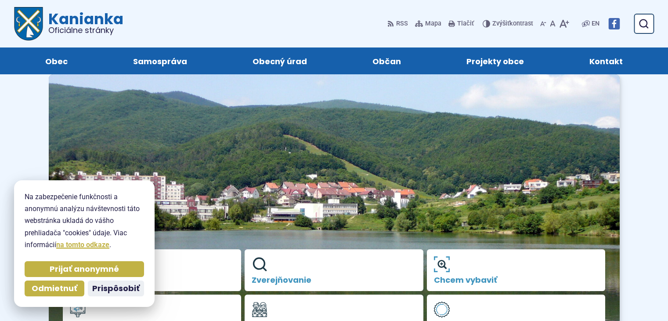  What do you see at coordinates (428, 24) in the screenshot?
I see `a: Mapa` at bounding box center [428, 24].